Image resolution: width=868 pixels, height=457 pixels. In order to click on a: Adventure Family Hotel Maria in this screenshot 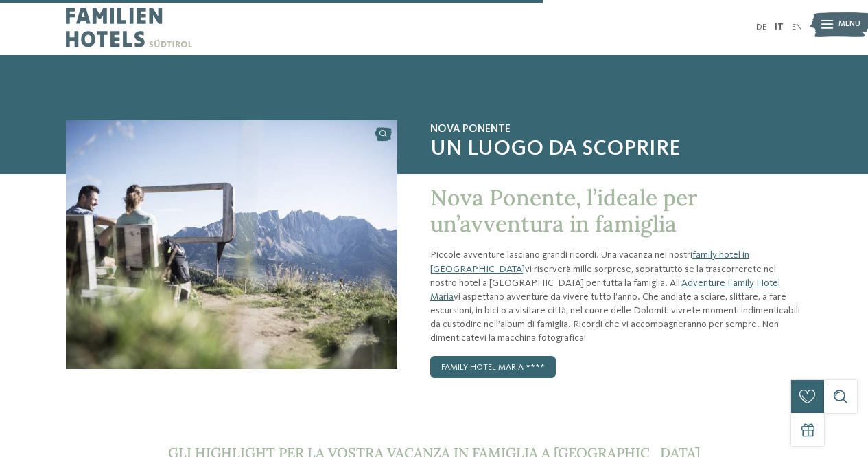, I will do `click(605, 289)`.